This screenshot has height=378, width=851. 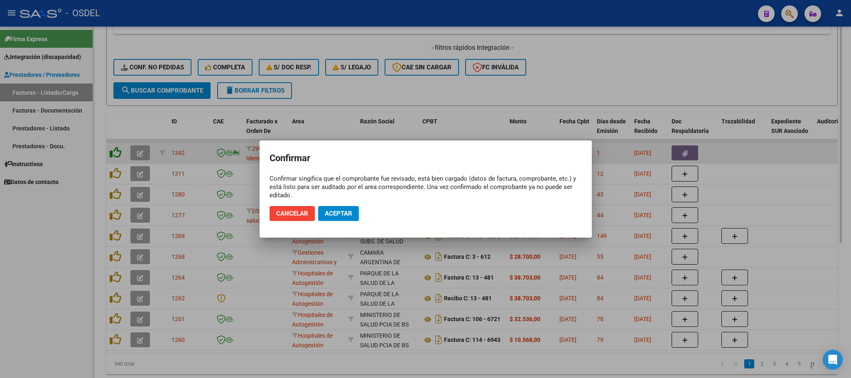 What do you see at coordinates (339, 214) in the screenshot?
I see `button: Aceptar` at bounding box center [339, 214].